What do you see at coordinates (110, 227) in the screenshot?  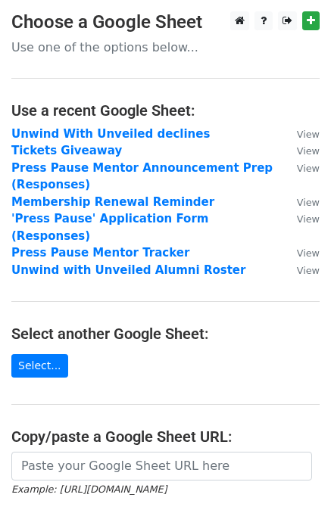 I see `a: 'Press Pause' Application Form (Responses)` at bounding box center [110, 227].